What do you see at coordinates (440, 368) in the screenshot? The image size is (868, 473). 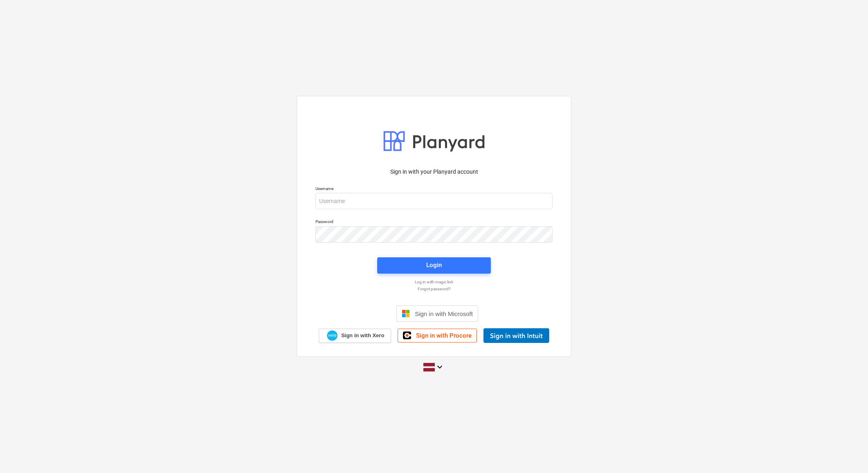 I see `i: keyboard_arrow_down` at bounding box center [440, 368].